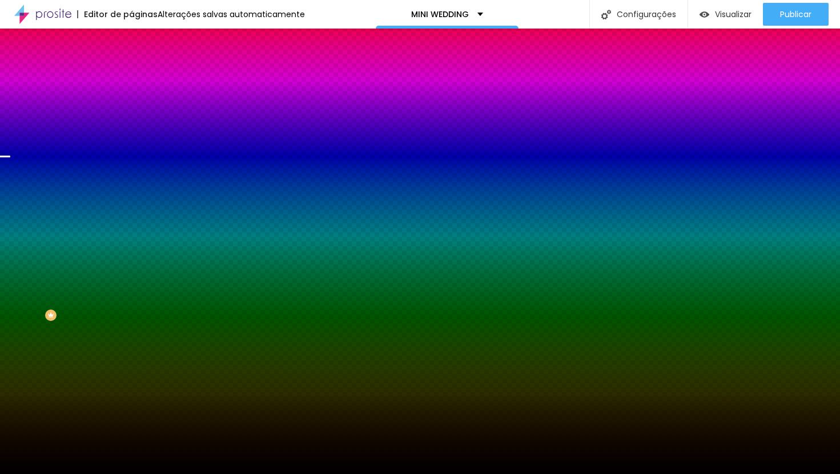  I want to click on img: Icone, so click(606, 14).